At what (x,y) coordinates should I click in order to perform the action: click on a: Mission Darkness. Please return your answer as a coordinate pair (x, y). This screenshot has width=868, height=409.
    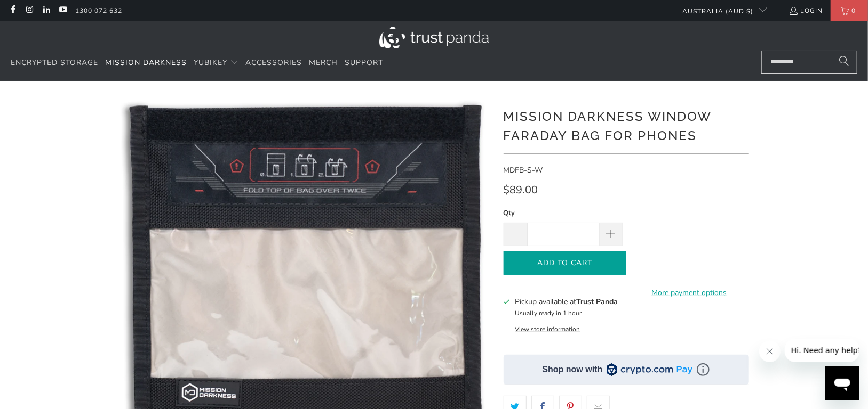
    Looking at the image, I should click on (146, 63).